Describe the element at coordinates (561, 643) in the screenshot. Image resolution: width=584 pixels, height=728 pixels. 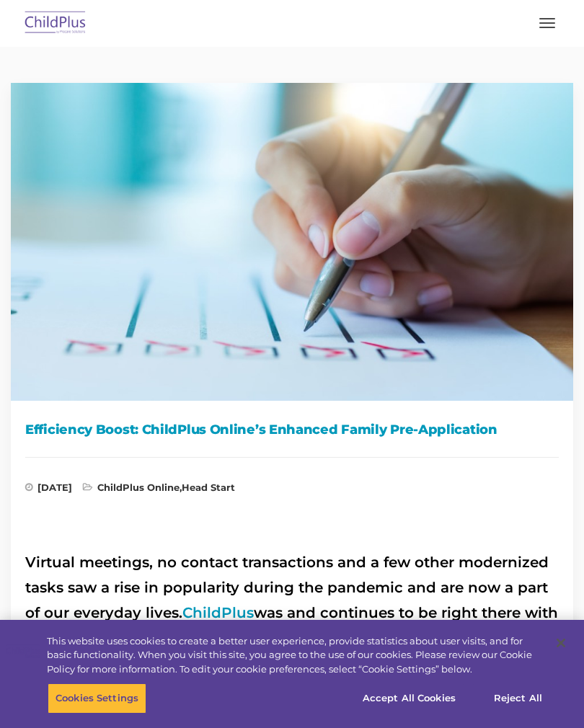
I see `button: Close` at that location.